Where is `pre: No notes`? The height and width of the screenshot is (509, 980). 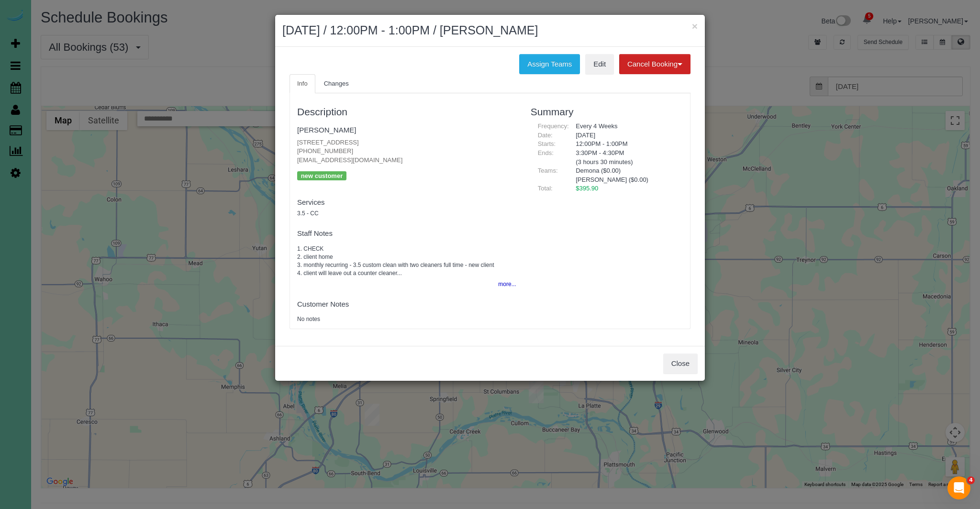 pre: No notes is located at coordinates (407, 319).